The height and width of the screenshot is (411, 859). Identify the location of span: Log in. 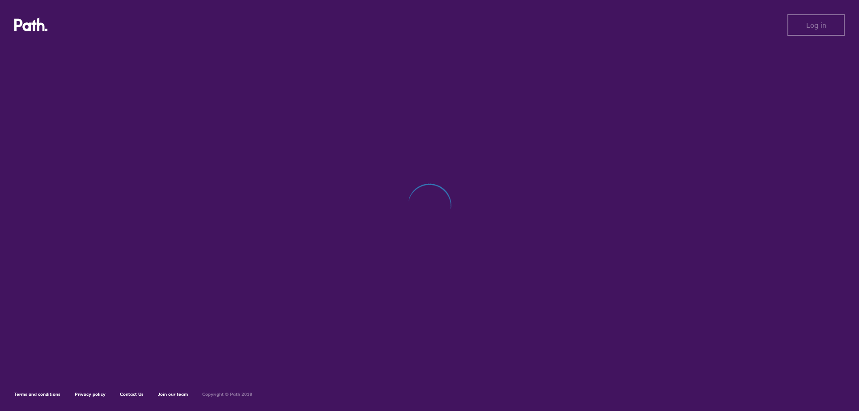
(816, 25).